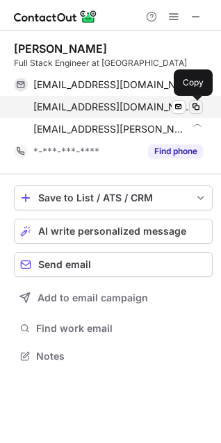 The image size is (221, 443). I want to click on span: Notes, so click(121, 356).